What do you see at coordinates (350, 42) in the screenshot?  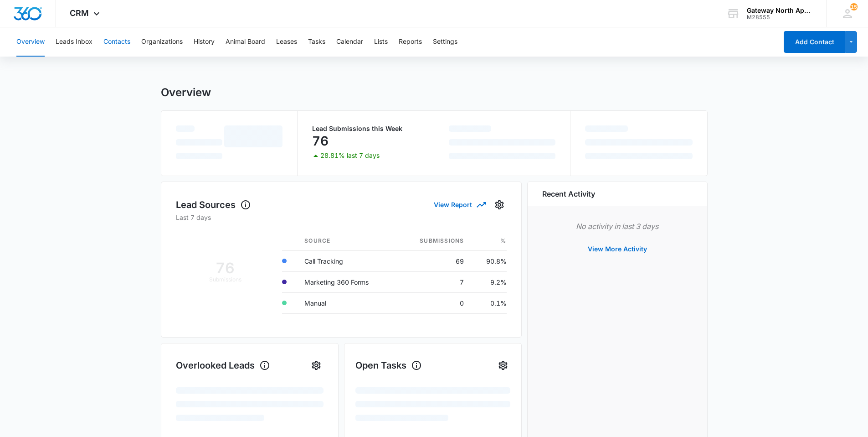 I see `button: Calendar` at bounding box center [350, 42].